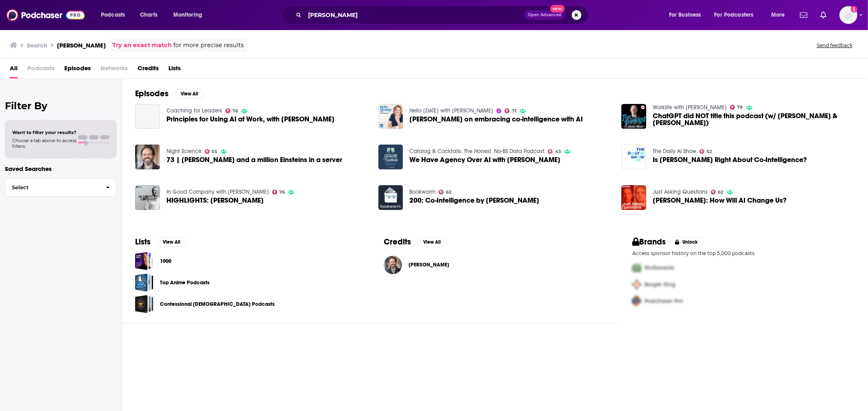 The image size is (868, 411). What do you see at coordinates (634, 197) in the screenshot?
I see `img: Ethan Mollick: How Will AI Change Us?` at bounding box center [634, 197].